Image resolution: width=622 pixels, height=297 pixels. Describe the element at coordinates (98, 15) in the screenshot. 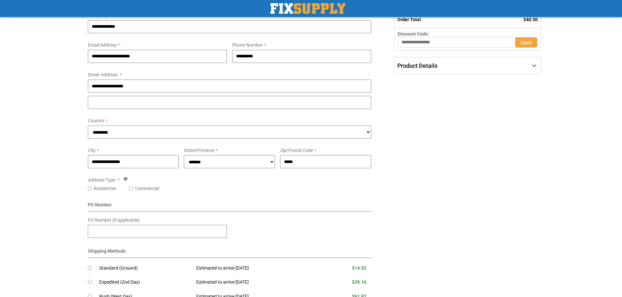

I see `span: Company` at that location.